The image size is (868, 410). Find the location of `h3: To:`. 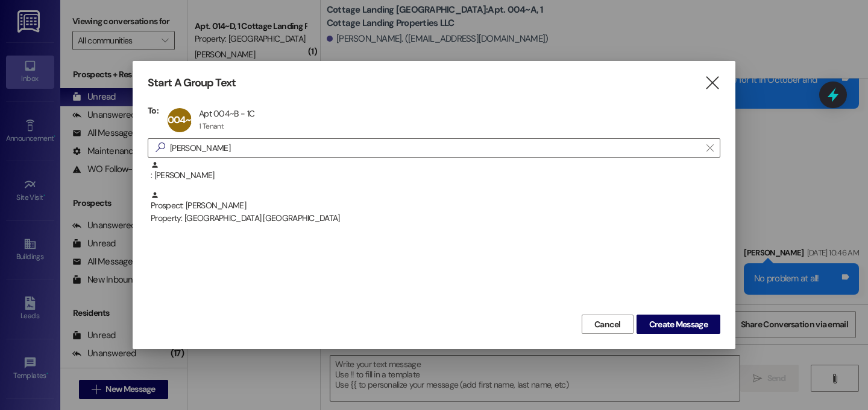

h3: To: is located at coordinates (153, 111).